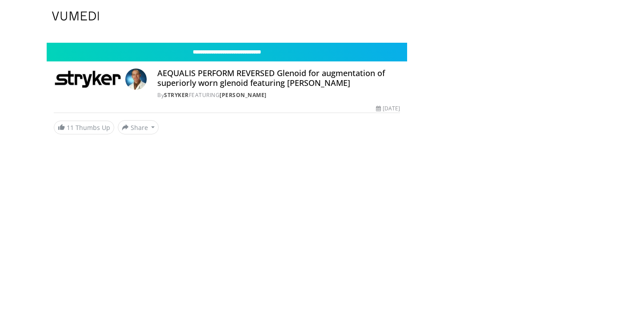  What do you see at coordinates (136, 79) in the screenshot?
I see `img: Avatar` at bounding box center [136, 79].